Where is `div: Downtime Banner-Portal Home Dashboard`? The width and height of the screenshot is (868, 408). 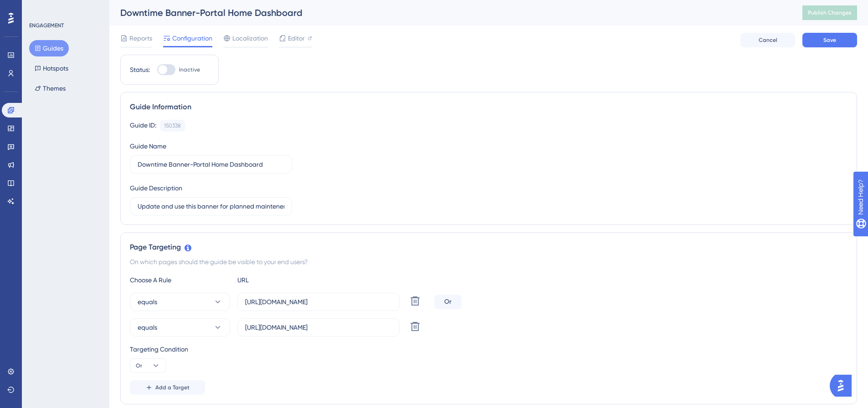
div: Downtime Banner-Portal Home Dashboard is located at coordinates (450, 12).